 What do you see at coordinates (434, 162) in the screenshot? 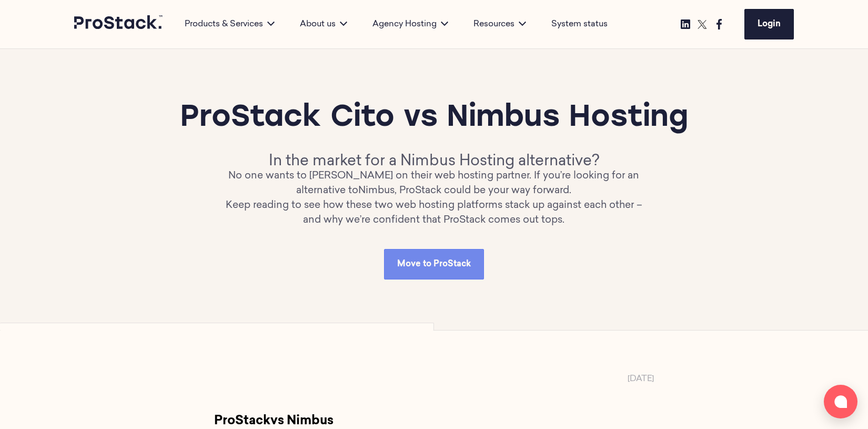
I see `h2: In the market for a Nimbus Hosting alternative?` at bounding box center [434, 162].